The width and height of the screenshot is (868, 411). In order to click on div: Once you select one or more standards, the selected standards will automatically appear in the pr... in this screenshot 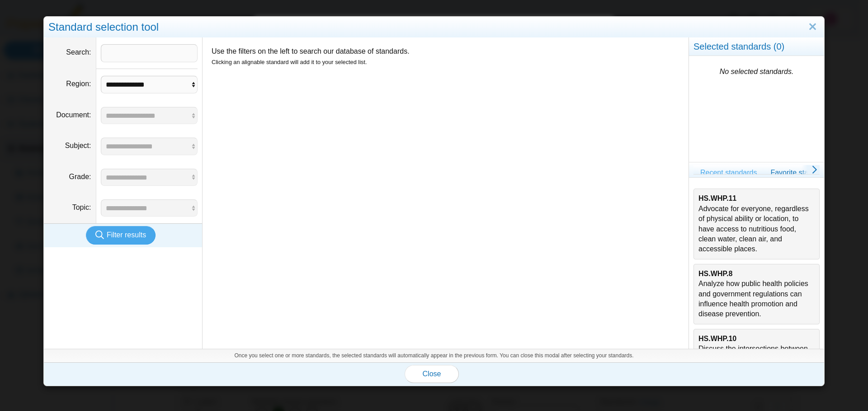, I will do `click(434, 356)`.